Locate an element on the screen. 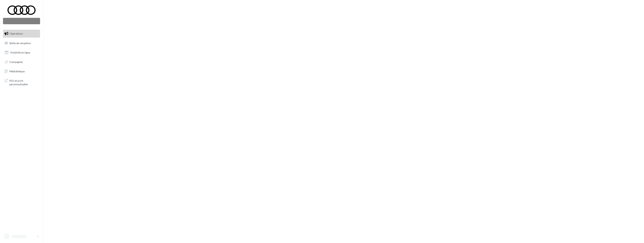  span: Campagnes is located at coordinates (16, 62).